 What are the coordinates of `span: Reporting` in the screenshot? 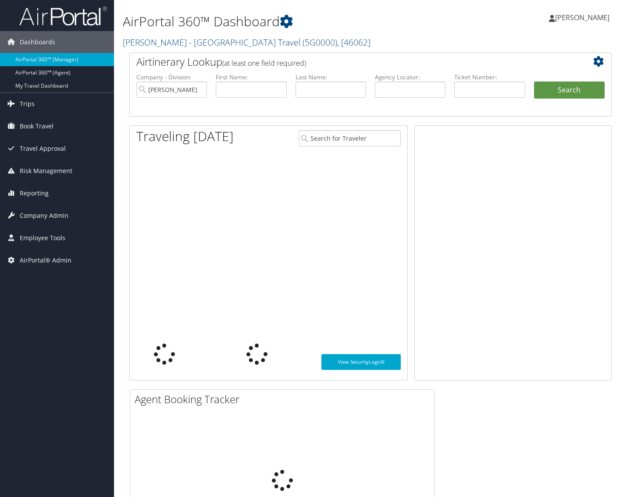 It's located at (34, 193).